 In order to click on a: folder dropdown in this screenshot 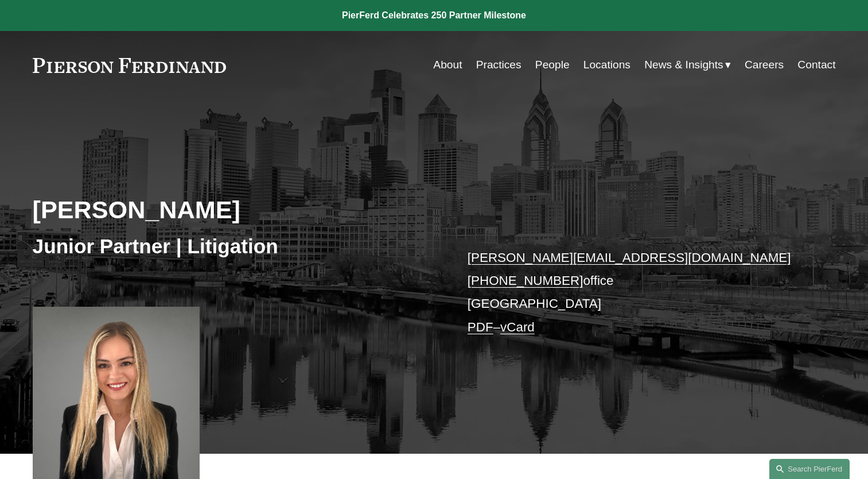, I will do `click(687, 65)`.